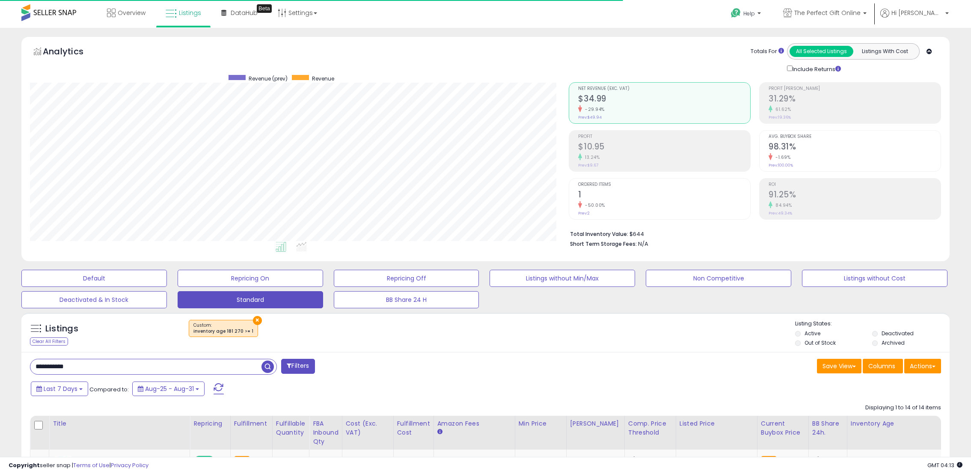 This screenshot has height=474, width=971. I want to click on span: Last 7 Days, so click(60, 389).